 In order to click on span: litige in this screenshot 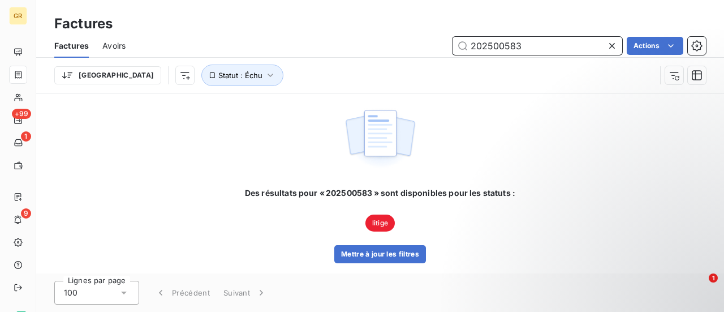, I will do `click(380, 223)`.